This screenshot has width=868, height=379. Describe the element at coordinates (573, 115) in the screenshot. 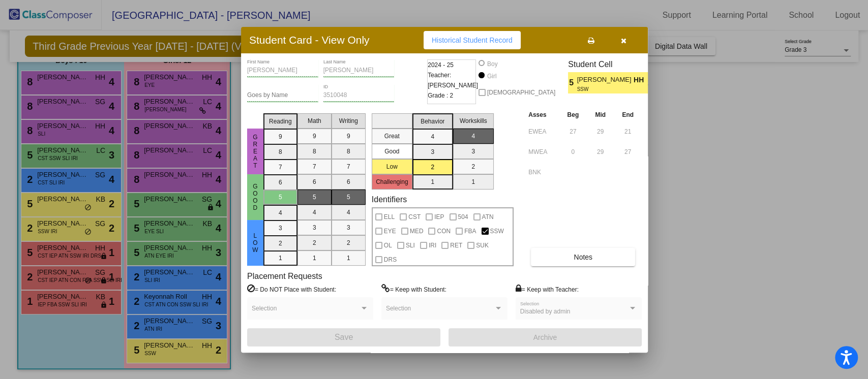

I see `th: Beg` at that location.